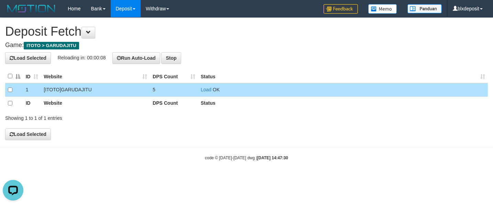  Describe the element at coordinates (383, 9) in the screenshot. I see `img: Button%20Memo.svg` at that location.